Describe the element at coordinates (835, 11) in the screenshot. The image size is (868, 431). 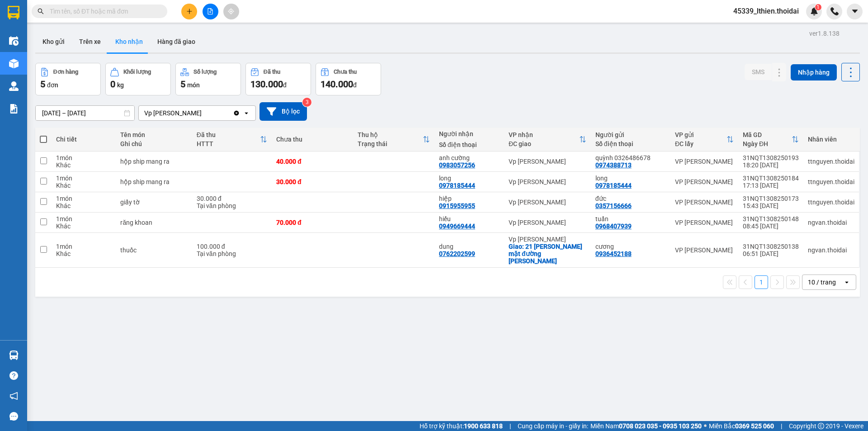
I see `img: phone-icon` at that location.